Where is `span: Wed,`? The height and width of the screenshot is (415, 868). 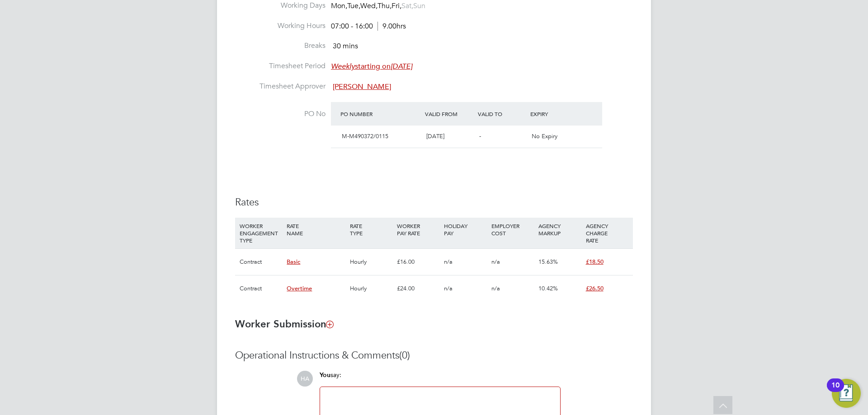
span: Wed, is located at coordinates (369, 6).